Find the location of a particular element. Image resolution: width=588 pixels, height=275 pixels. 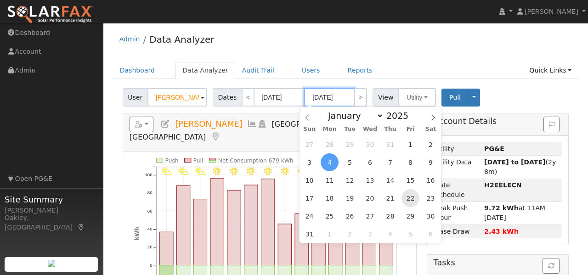

a: Data Analyzer is located at coordinates (182, 40).